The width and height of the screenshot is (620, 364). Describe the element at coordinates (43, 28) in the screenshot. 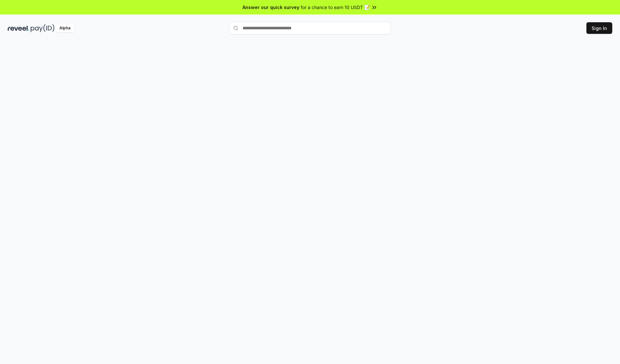

I see `img: pay_id` at that location.